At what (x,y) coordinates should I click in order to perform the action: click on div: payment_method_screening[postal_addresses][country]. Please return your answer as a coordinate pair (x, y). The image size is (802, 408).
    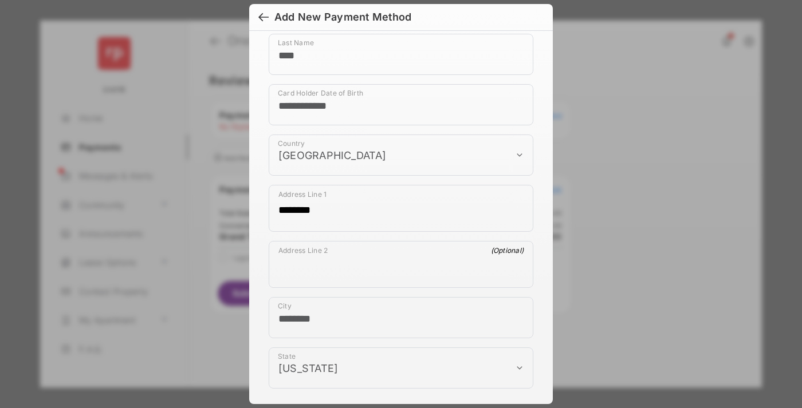
    Looking at the image, I should click on (401, 155).